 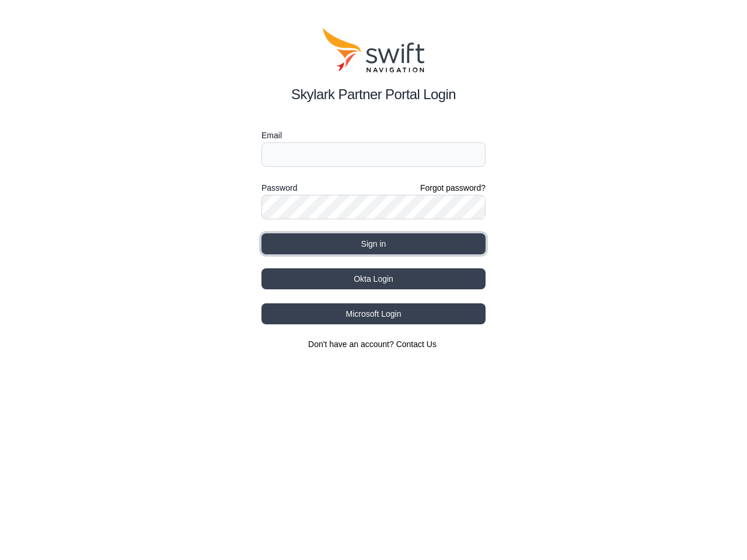 What do you see at coordinates (374, 244) in the screenshot?
I see `button: Sign in` at bounding box center [374, 244].